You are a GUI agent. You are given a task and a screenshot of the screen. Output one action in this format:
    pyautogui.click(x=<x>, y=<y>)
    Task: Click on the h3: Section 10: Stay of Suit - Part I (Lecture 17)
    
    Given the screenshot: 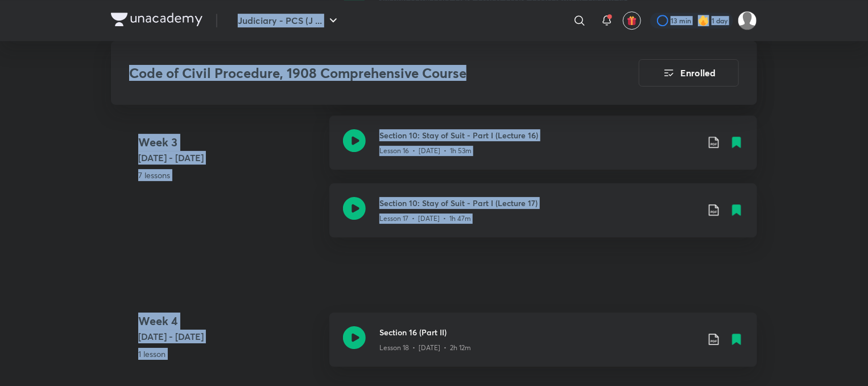 What is the action you would take?
    pyautogui.click(x=538, y=203)
    